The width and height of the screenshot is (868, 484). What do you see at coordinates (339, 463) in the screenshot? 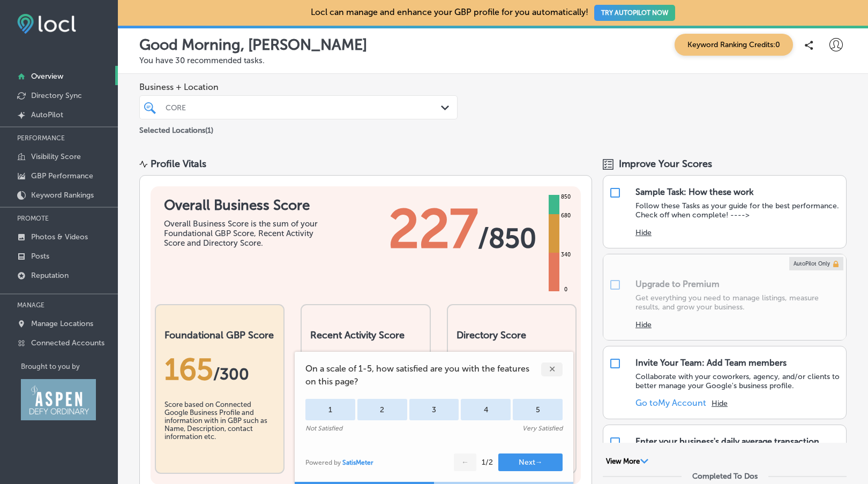
I see `div: Powered by` at bounding box center [339, 463].